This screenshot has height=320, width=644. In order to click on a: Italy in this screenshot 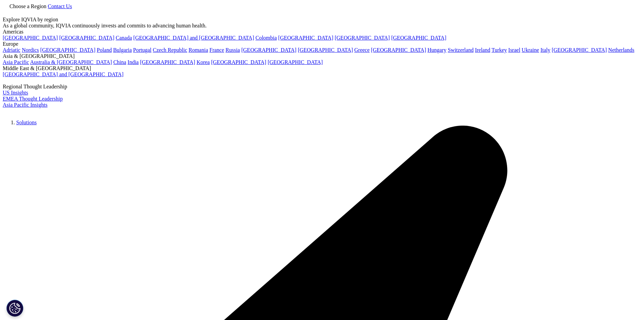, I will do `click(546, 49)`.